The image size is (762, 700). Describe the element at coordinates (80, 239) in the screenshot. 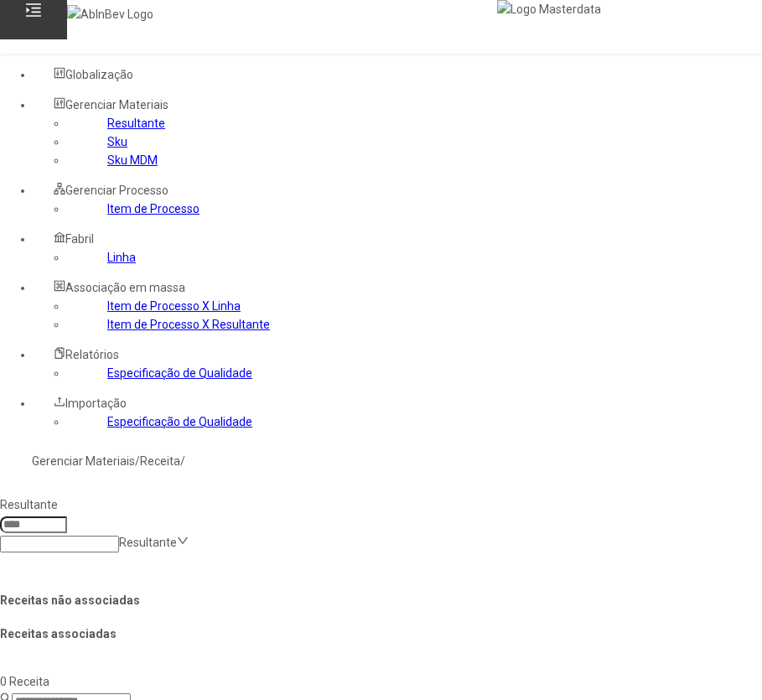

I see `span: Fabril` at that location.